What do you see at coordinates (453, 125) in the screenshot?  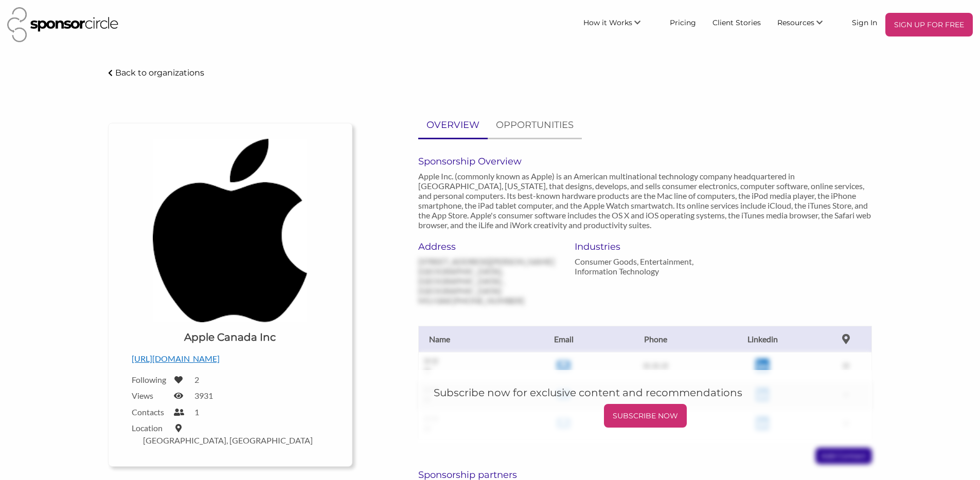 I see `p: OVERVIEW` at bounding box center [453, 125].